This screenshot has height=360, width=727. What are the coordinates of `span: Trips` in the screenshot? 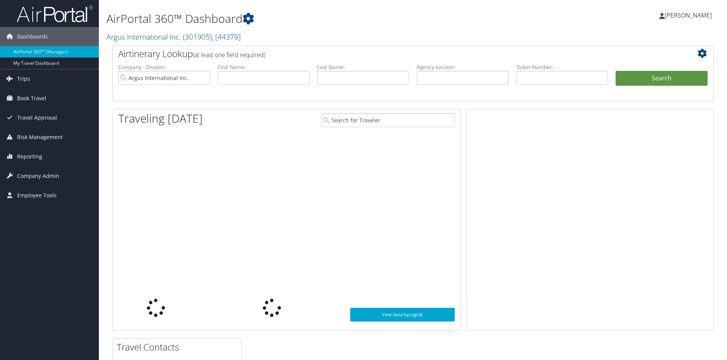 It's located at (24, 79).